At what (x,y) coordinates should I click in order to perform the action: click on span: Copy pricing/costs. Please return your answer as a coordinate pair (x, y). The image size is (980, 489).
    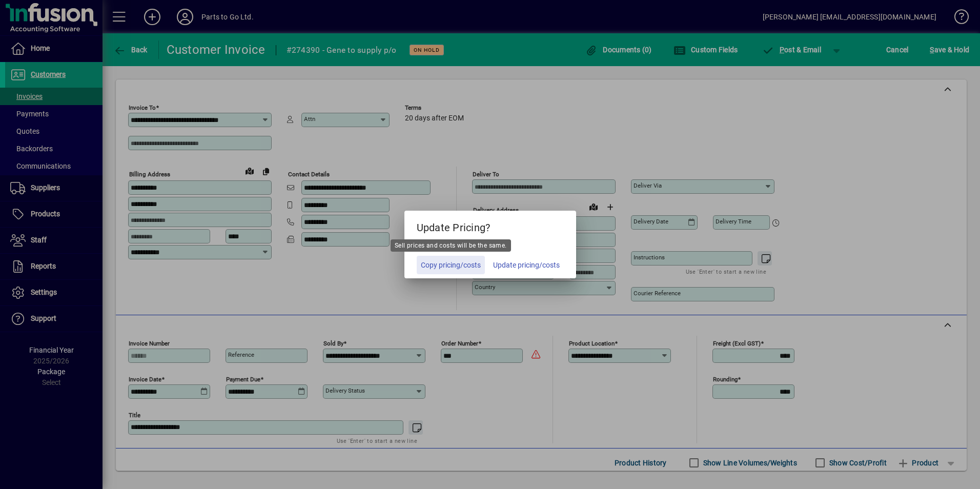
    Looking at the image, I should click on (451, 265).